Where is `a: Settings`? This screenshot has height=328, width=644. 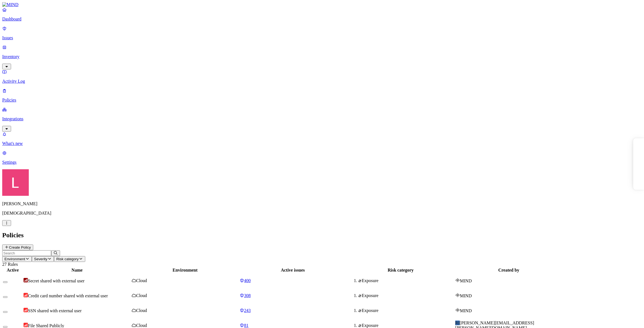 a: Settings is located at coordinates (322, 157).